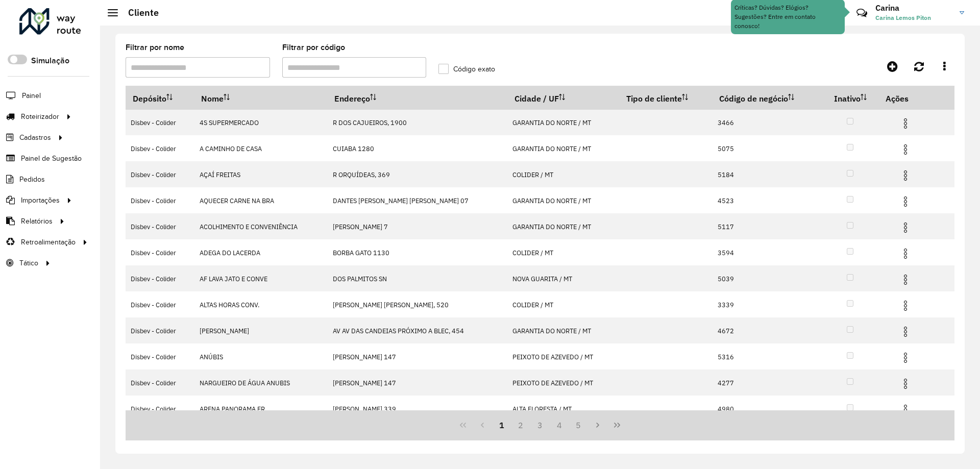  What do you see at coordinates (353, 148) in the screenshot?
I see `font: CUIABA 1280` at bounding box center [353, 148].